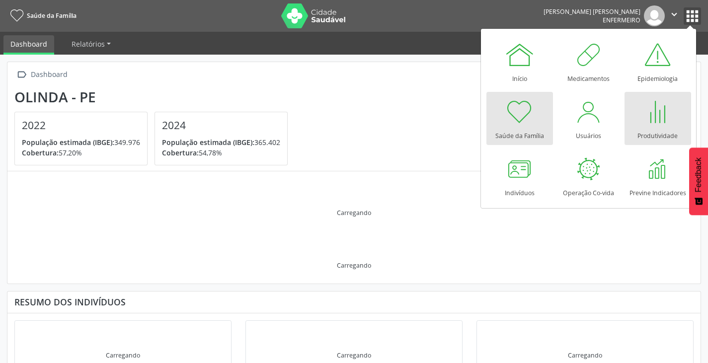  Describe the element at coordinates (692, 16) in the screenshot. I see `button: apps` at that location.